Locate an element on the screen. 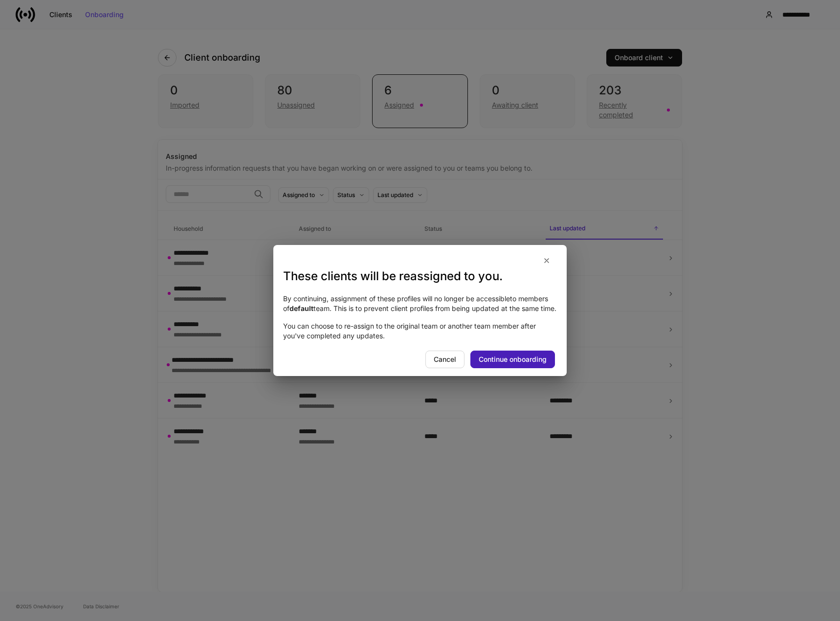 This screenshot has width=840, height=621. p: By continuing, assignment of these profiles will no longer be accessible to members of team . Thi... is located at coordinates (420, 303).